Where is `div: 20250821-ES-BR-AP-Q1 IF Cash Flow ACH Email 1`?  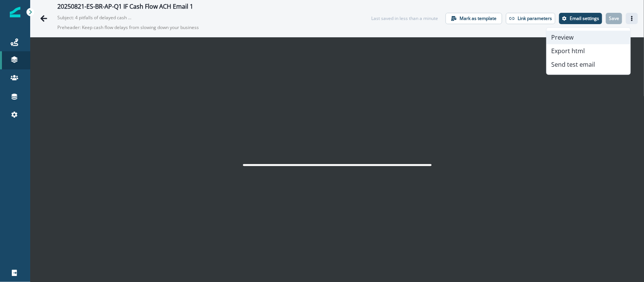
div: 20250821-ES-BR-AP-Q1 IF Cash Flow ACH Email 1 is located at coordinates (125, 7).